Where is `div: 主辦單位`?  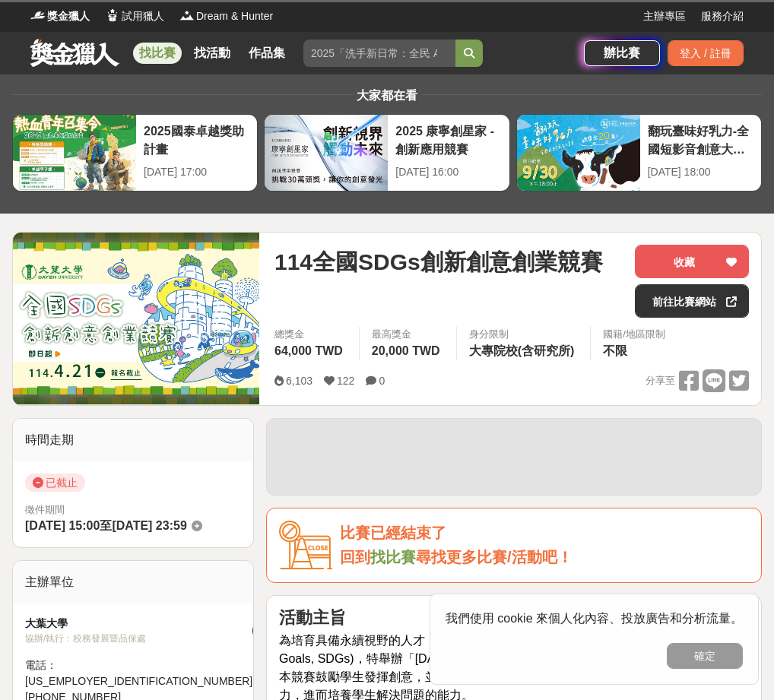
div: 主辦單位 is located at coordinates (133, 582).